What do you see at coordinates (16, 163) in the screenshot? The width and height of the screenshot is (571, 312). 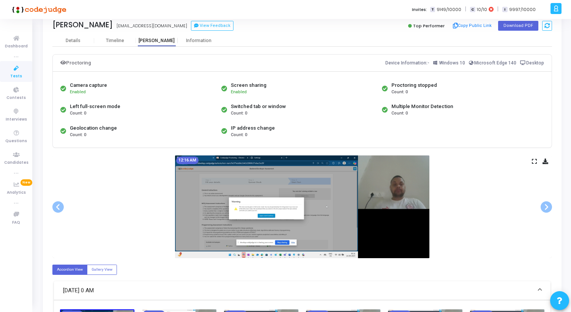 I see `span: Candidates` at bounding box center [16, 163].